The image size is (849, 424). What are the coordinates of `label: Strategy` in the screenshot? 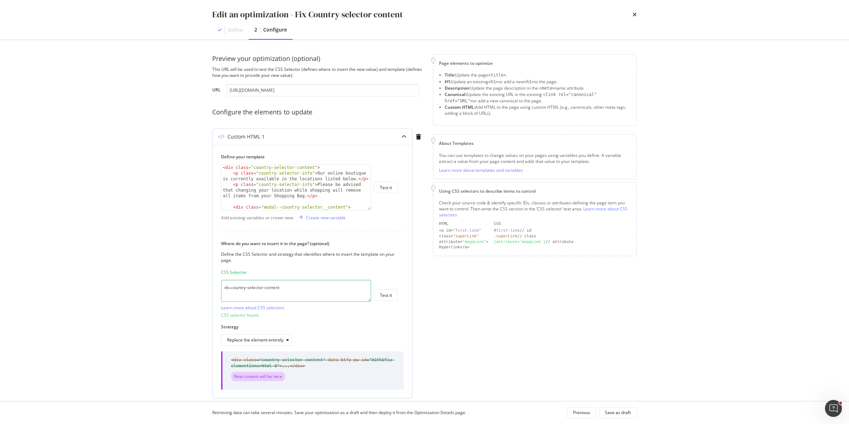 It's located at (310, 326).